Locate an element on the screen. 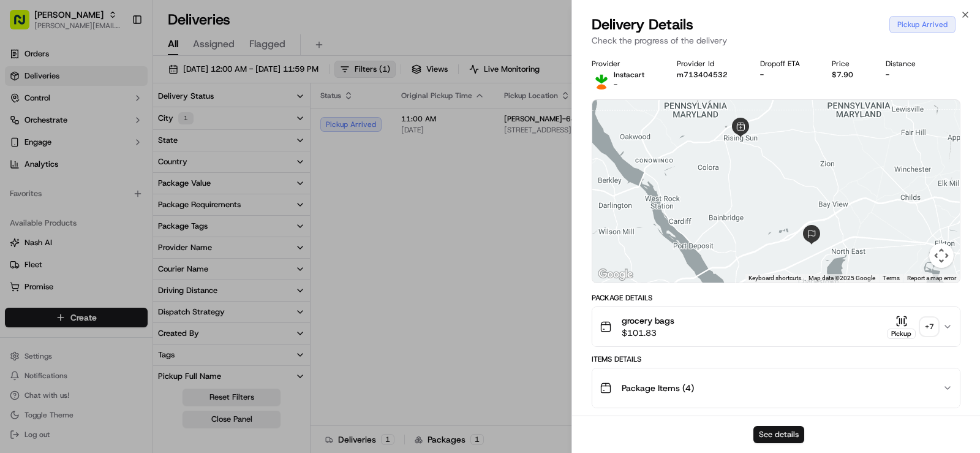 The width and height of the screenshot is (980, 453). div: We're available if you need us! is located at coordinates (98, 134).